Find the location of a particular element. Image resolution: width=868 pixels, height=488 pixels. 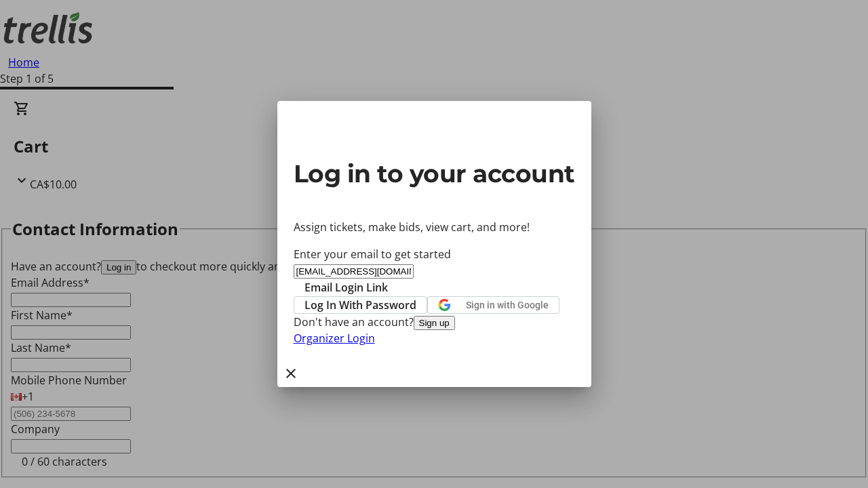

button: Sign in with Google is located at coordinates (493, 305).